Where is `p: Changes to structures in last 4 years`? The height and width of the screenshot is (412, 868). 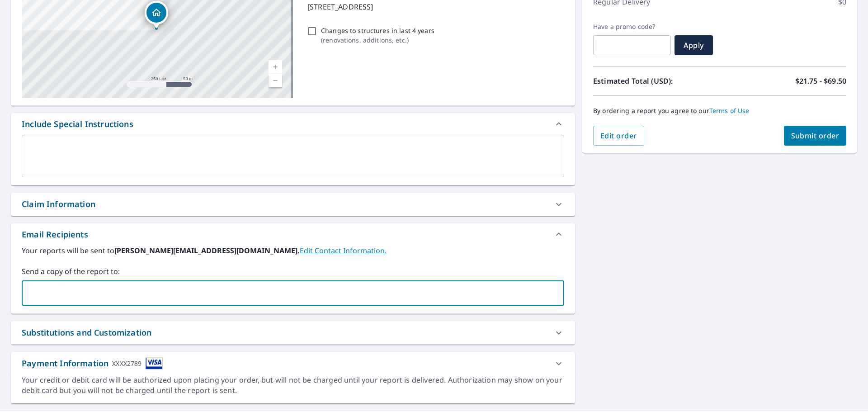 p: Changes to structures in last 4 years is located at coordinates (378, 30).